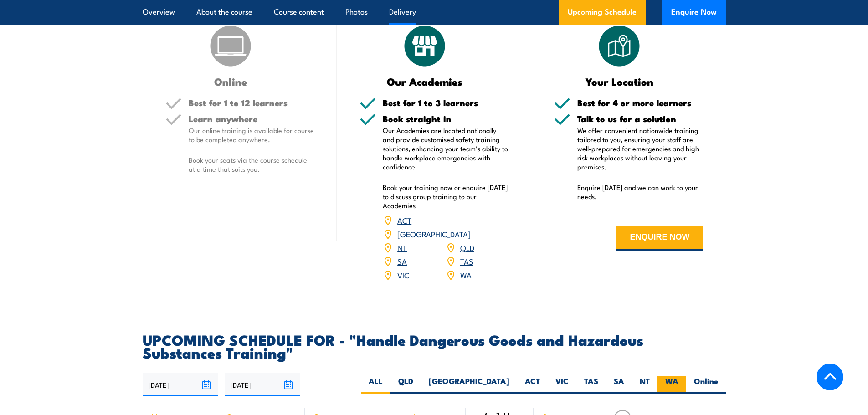  Describe the element at coordinates (640, 103) in the screenshot. I see `h5: Best for 4 or more learners` at that location.